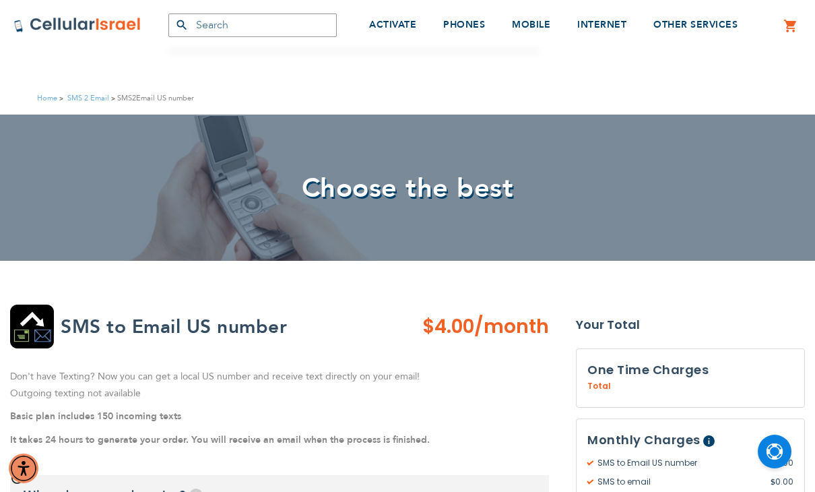 The width and height of the screenshot is (815, 492). I want to click on span: OTHER SERVICES, so click(695, 24).